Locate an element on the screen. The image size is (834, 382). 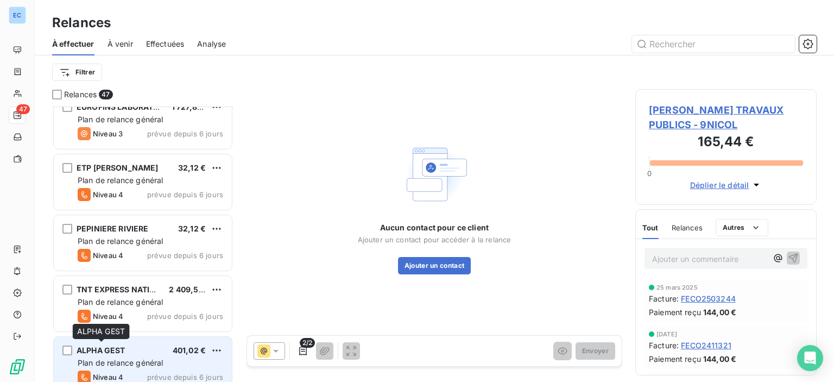
h3: Relances is located at coordinates (81, 23).